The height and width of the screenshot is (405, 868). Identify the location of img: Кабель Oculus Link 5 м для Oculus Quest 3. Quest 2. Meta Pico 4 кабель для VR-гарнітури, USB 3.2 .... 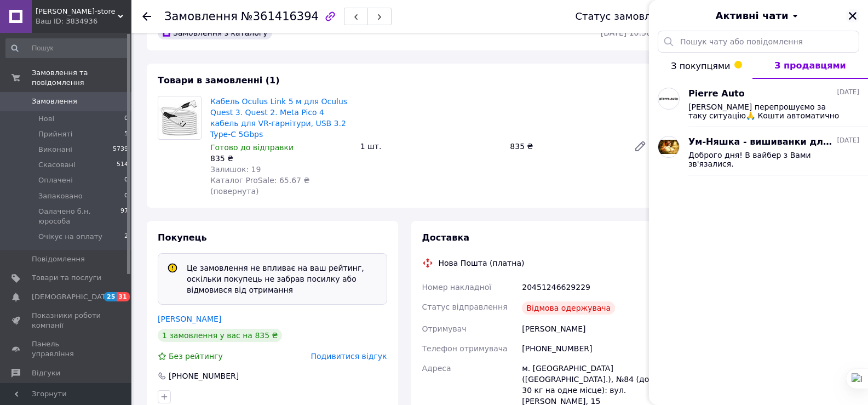
(180, 118).